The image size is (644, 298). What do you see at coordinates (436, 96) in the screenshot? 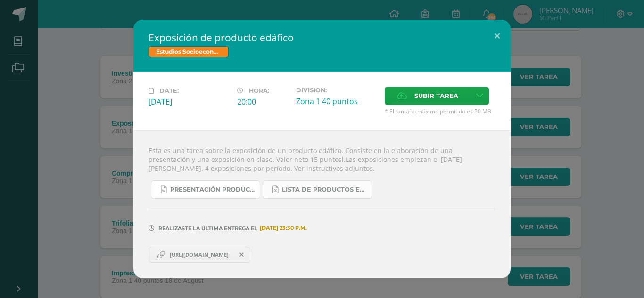
I see `span: Subir tarea` at bounding box center [436, 96].